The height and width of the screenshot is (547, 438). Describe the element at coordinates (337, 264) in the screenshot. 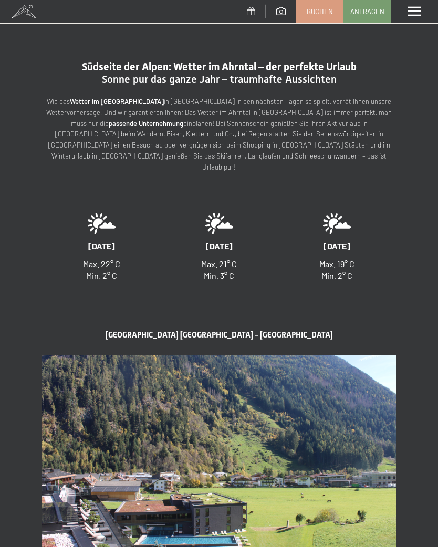

I see `span: Max. 19° C` at that location.